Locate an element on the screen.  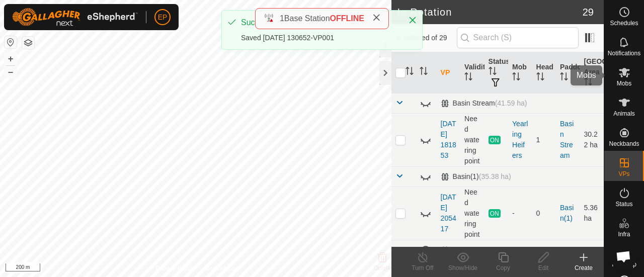
div: Turn Off is located at coordinates (423, 268).